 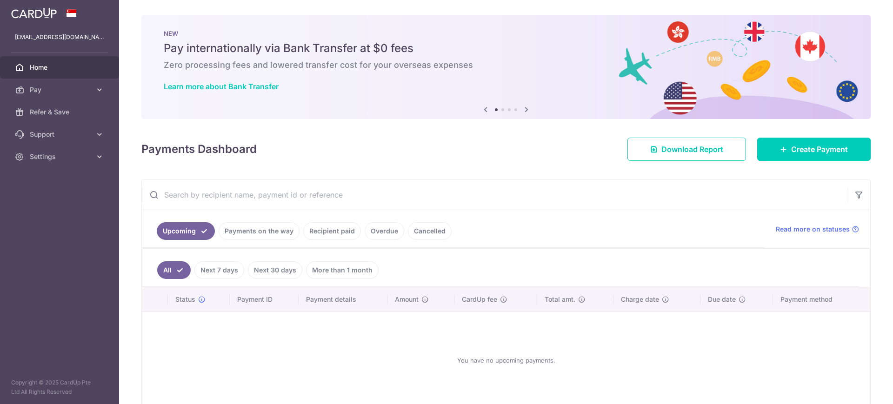 What do you see at coordinates (60, 157) in the screenshot?
I see `span: Settings` at bounding box center [60, 157].